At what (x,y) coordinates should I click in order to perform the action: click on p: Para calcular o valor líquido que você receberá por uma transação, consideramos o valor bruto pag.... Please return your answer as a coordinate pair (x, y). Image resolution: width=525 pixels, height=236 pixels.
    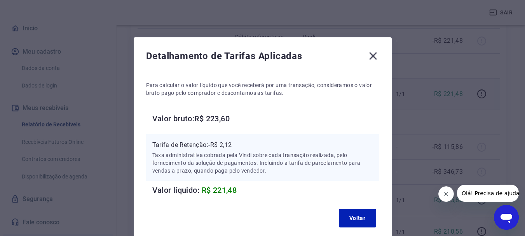
    Looking at the image, I should click on (263, 89).